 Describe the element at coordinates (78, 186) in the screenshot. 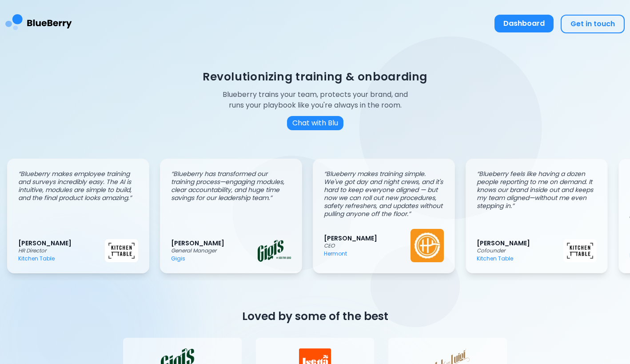

I see `p: “ Blueberry makes employee training and surveys incredibly easy. The AI is intuitive, modules are...` at that location.